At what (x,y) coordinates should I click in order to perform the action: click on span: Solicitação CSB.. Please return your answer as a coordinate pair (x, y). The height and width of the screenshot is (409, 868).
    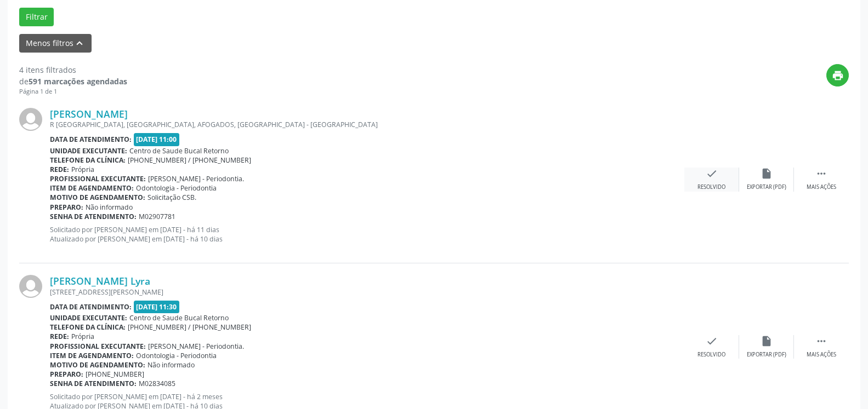
    Looking at the image, I should click on (171, 197).